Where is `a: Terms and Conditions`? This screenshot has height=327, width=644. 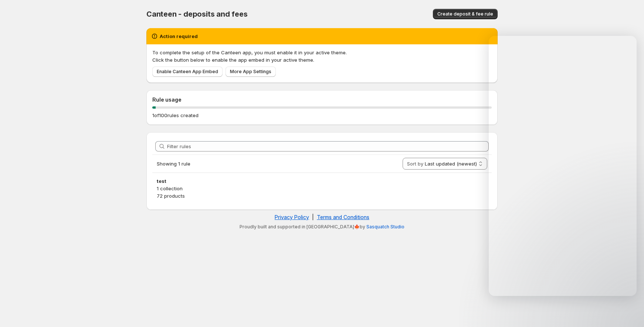 a: Terms and Conditions is located at coordinates (343, 217).